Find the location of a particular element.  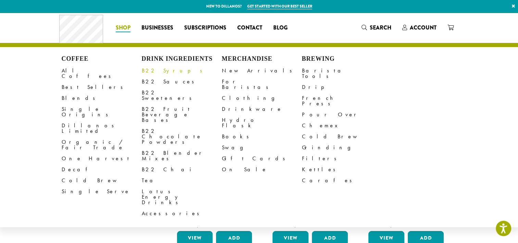

span: Search is located at coordinates (381, 27).